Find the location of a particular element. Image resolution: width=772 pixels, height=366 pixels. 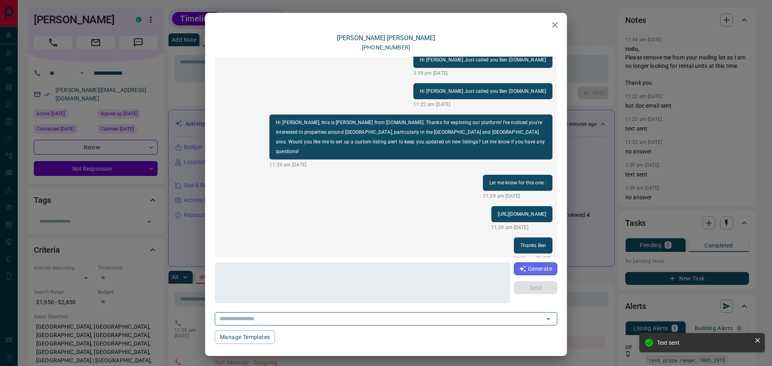

p: Let me know for this one : is located at coordinates (518, 183).